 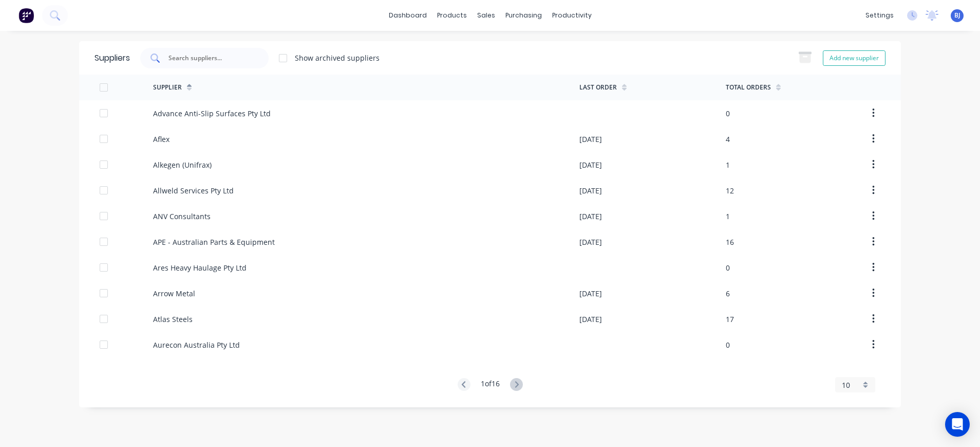 What do you see at coordinates (213, 242) in the screenshot?
I see `div: APE - Australian Parts & Equipment` at bounding box center [213, 242].